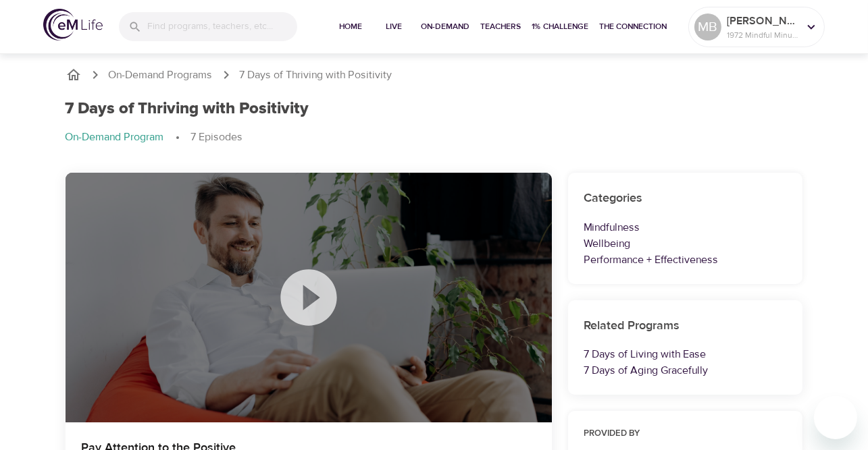 This screenshot has width=868, height=450. I want to click on a: 7 Days of Aging Gracefully, so click(646, 370).